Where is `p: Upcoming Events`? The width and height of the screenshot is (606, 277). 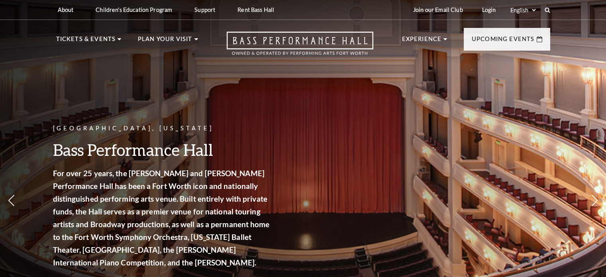
p: Upcoming Events is located at coordinates (503, 41).